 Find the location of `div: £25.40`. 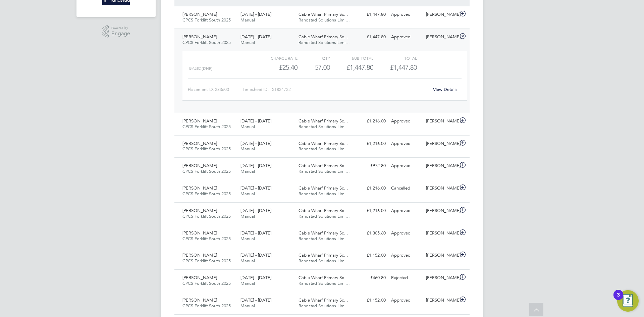

div: £25.40 is located at coordinates (276, 68).